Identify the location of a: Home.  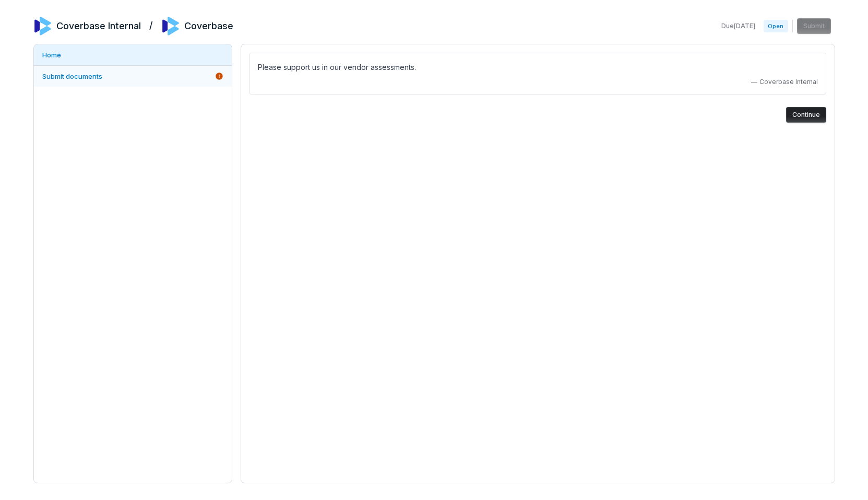
(132, 55).